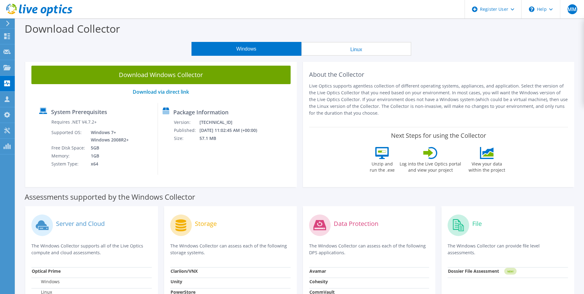 This screenshot has height=294, width=584. Describe the element at coordinates (369, 249) in the screenshot. I see `p: The Windows Collector can assess each of the following DPS applications.` at that location.